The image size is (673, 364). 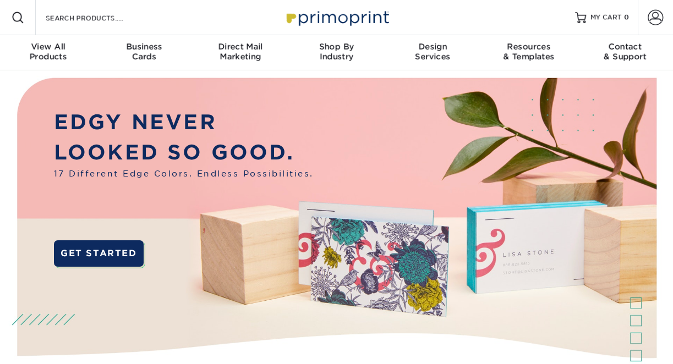 What do you see at coordinates (144, 47) in the screenshot?
I see `span: Business` at bounding box center [144, 47].